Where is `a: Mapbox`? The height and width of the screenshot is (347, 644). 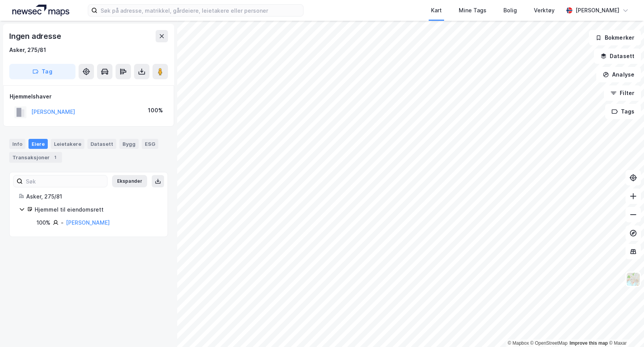
a: Mapbox is located at coordinates (518, 344).